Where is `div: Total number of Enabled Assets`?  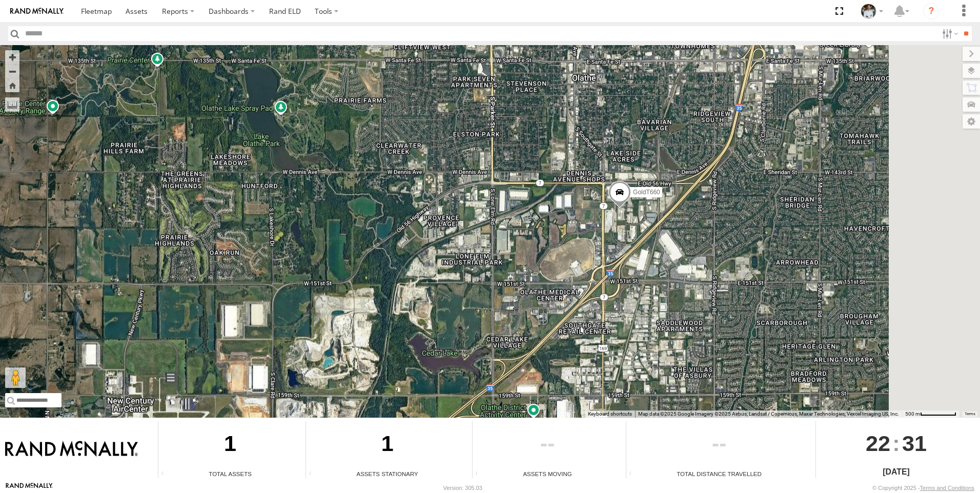 div: Total number of Enabled Assets is located at coordinates (166, 474).